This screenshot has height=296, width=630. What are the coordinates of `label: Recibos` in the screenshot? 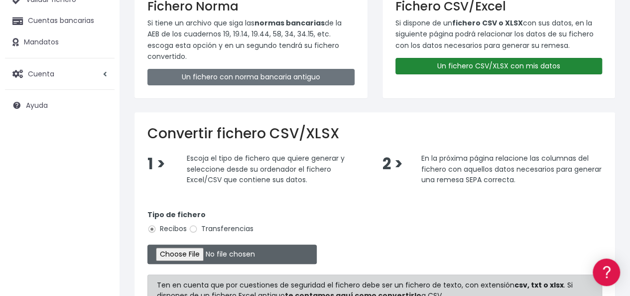 It's located at (167, 228).